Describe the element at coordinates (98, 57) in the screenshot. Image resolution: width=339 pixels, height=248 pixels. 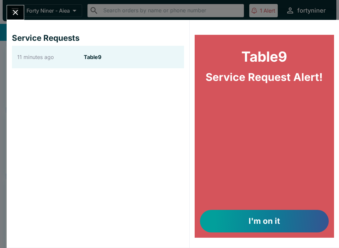
I see `div: 11 minutes agoTable9` at that location.